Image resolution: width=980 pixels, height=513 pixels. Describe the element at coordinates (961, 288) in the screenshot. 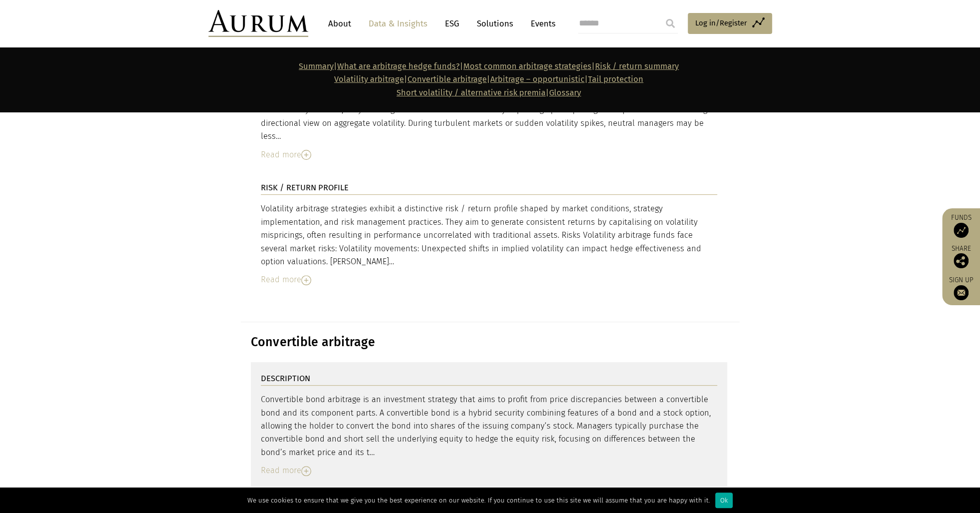

I see `a: Sign up` at that location.